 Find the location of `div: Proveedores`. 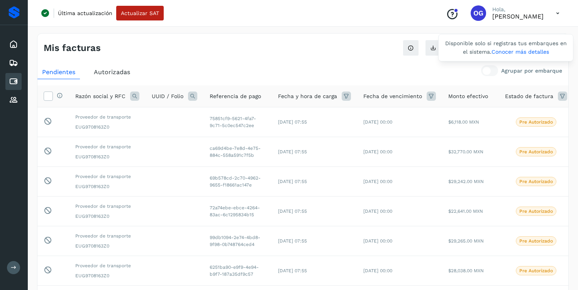

div: Proveedores is located at coordinates (14, 100).